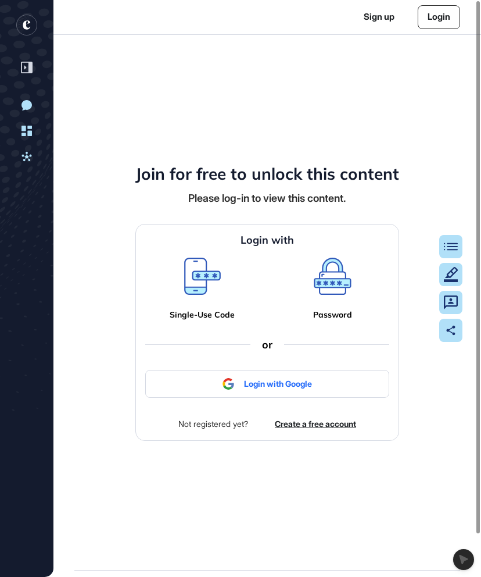 This screenshot has height=577, width=481. Describe the element at coordinates (379, 17) in the screenshot. I see `a: Sign up` at that location.